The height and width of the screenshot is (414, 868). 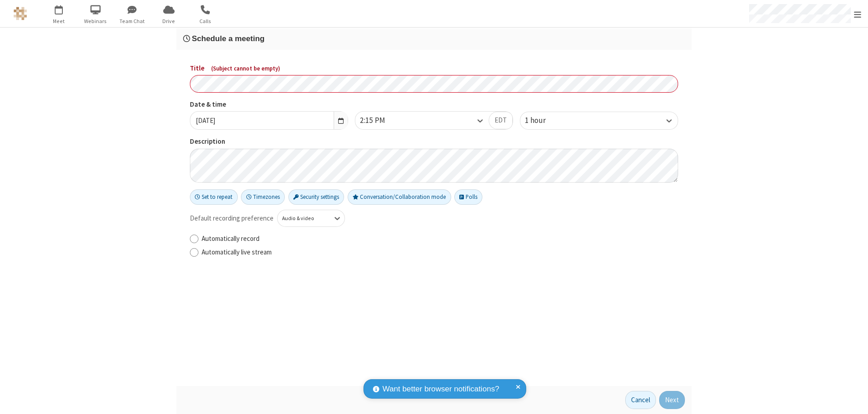 I want to click on button: Next, so click(x=672, y=400).